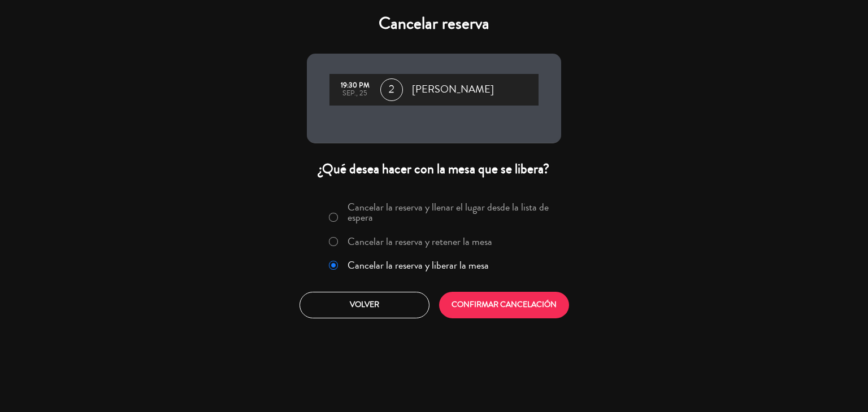  What do you see at coordinates (418, 266) in the screenshot?
I see `label: Cancelar la reserva y liberar la mesa` at bounding box center [418, 266].